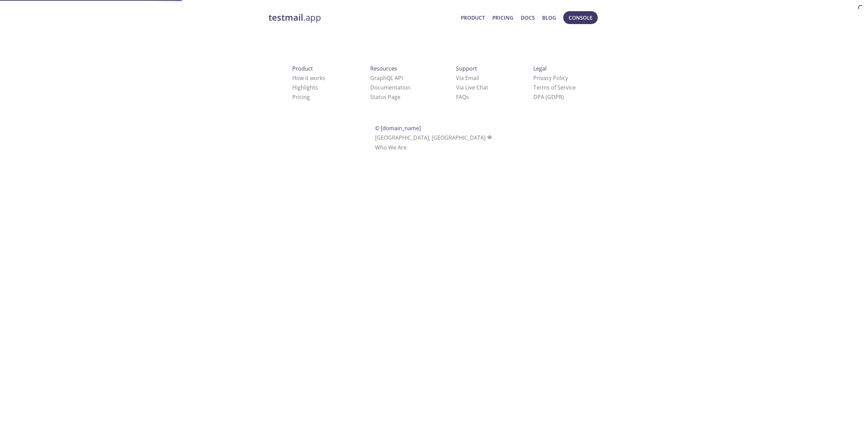 The height and width of the screenshot is (437, 868). I want to click on button: Console, so click(581, 18).